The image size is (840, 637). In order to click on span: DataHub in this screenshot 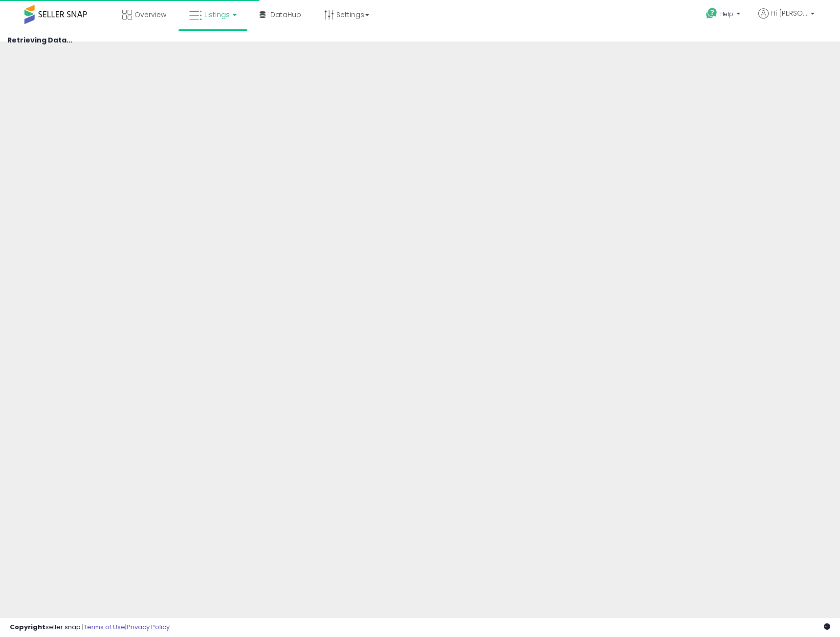, I will do `click(285, 15)`.